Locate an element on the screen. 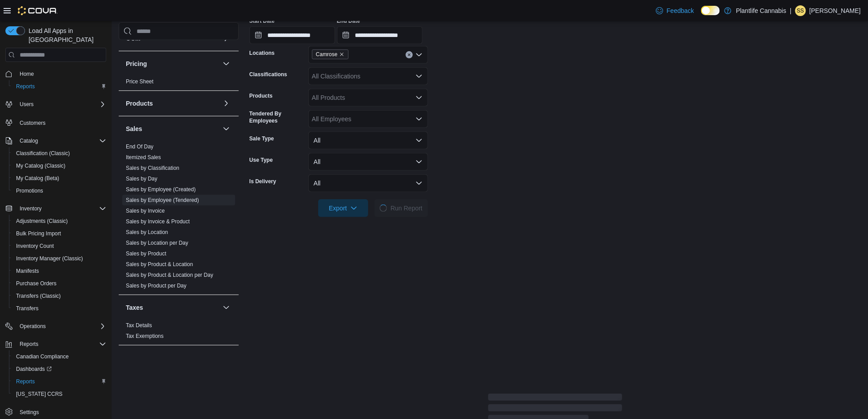 This screenshot has width=868, height=419. button: My Catalog (Classic) is located at coordinates (59, 166).